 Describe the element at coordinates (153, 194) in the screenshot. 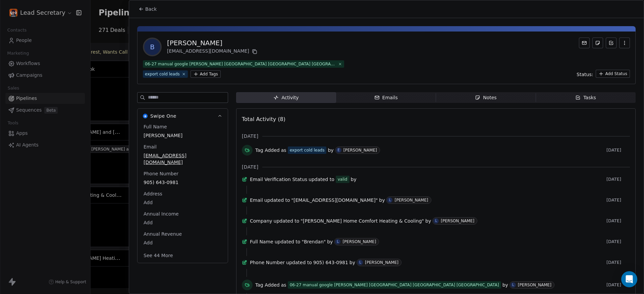

I see `span: Address` at that location.